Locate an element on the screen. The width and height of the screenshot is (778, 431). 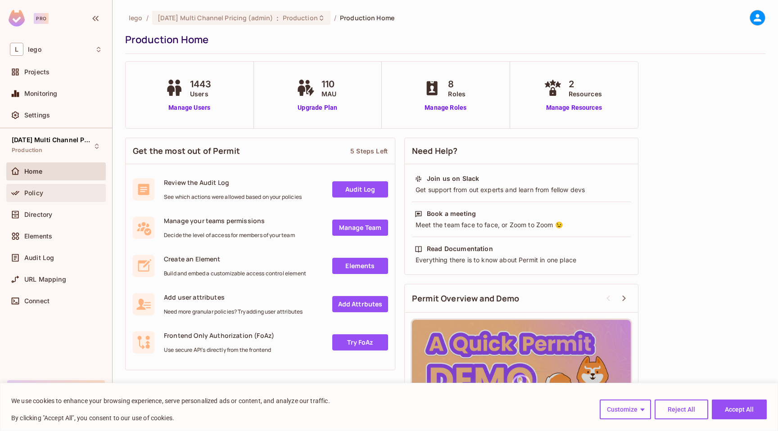
span: Production Home is located at coordinates (367, 18).